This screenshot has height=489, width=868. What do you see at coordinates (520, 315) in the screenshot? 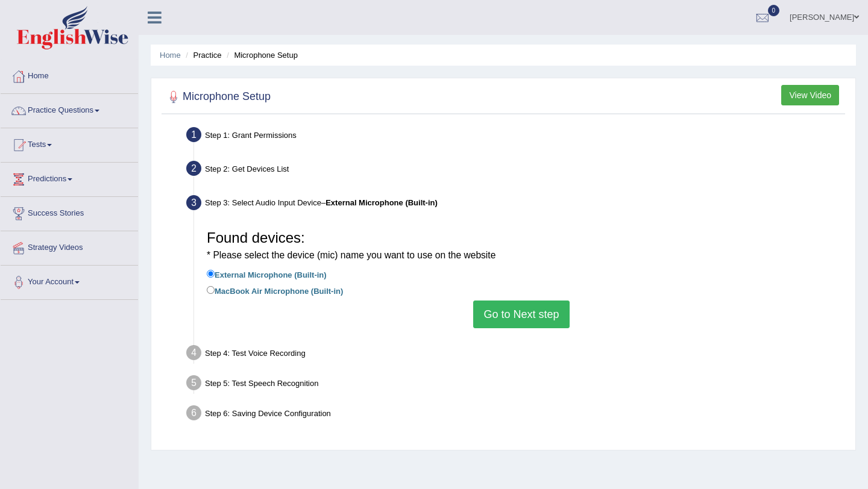
I see `button: Go to Next step` at bounding box center [520, 315].